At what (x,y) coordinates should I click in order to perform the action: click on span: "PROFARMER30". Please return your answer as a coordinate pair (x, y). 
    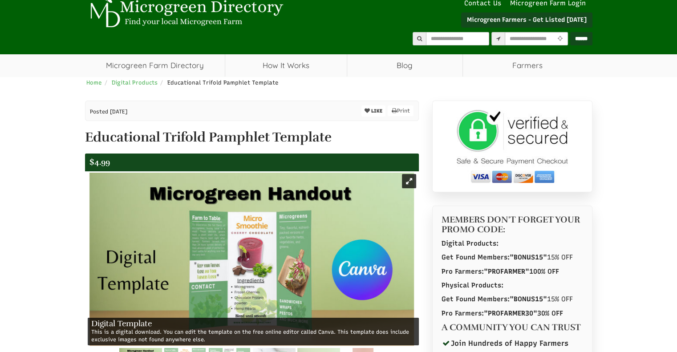
    Looking at the image, I should click on (511, 314).